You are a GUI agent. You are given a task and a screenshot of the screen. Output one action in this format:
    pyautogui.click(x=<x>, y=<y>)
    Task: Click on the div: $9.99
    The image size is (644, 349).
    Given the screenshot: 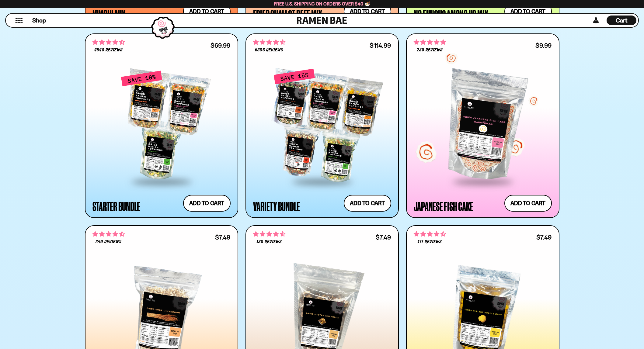 What is the action you would take?
    pyautogui.click(x=543, y=45)
    